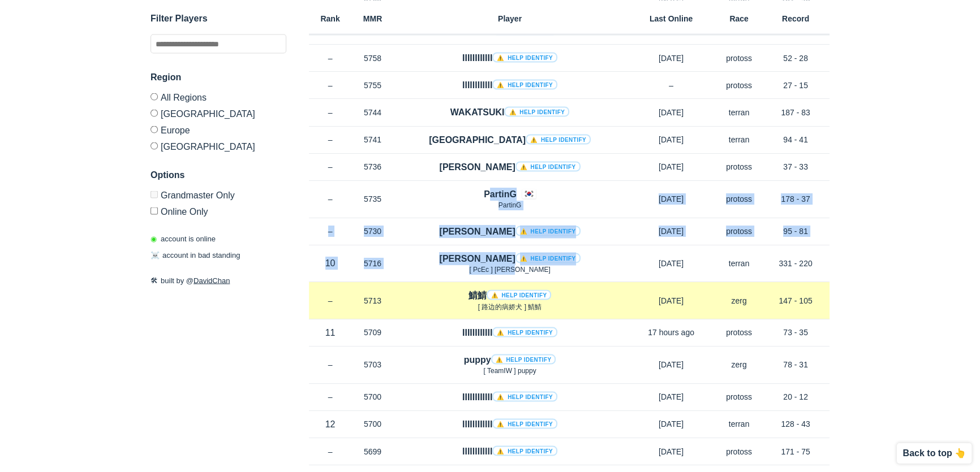 This screenshot has height=472, width=980. What do you see at coordinates (795, 397) in the screenshot?
I see `p: 20 - 12` at bounding box center [795, 397].